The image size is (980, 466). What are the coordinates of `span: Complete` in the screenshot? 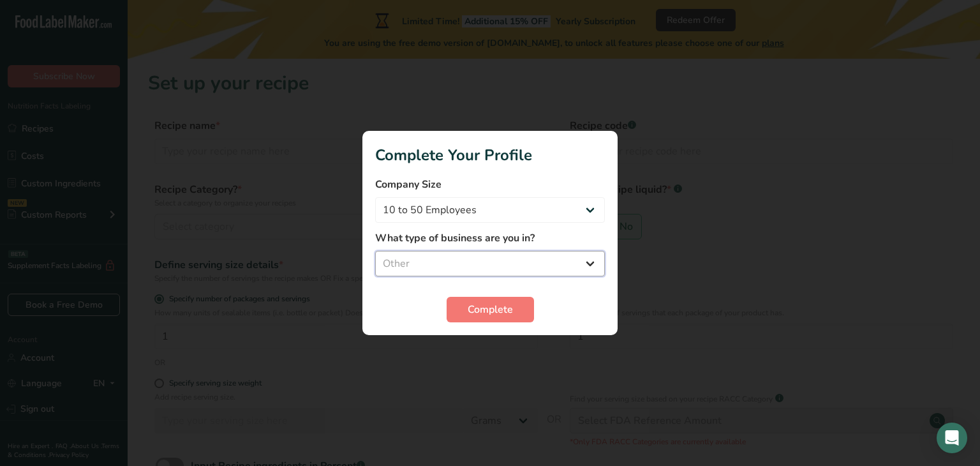 It's located at (490, 310).